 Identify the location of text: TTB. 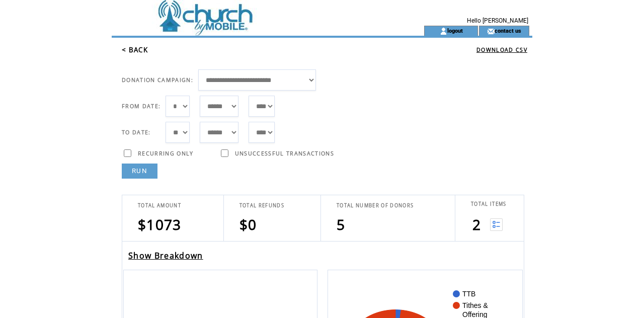
(469, 294).